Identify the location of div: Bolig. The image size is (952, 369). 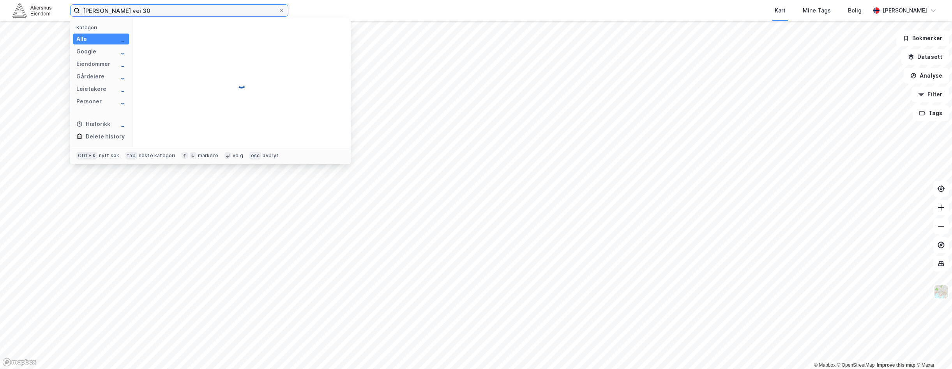
(855, 11).